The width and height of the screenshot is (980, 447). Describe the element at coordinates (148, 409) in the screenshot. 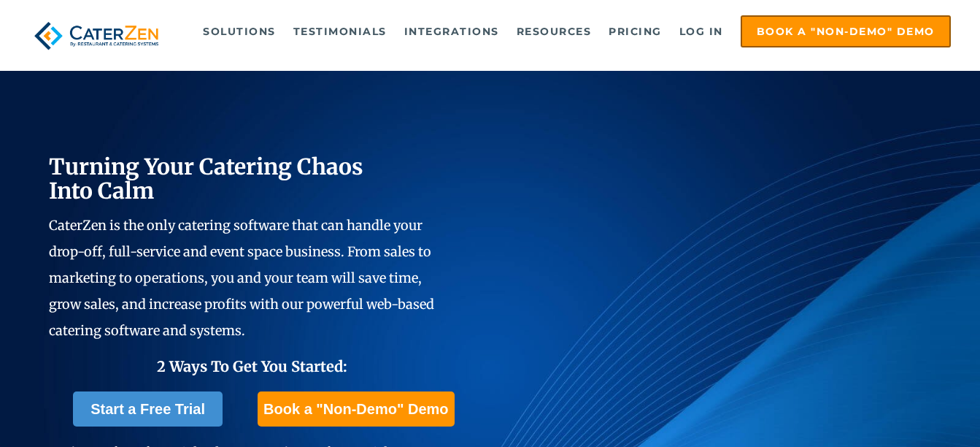

I see `a: Start a Free Trial` at that location.